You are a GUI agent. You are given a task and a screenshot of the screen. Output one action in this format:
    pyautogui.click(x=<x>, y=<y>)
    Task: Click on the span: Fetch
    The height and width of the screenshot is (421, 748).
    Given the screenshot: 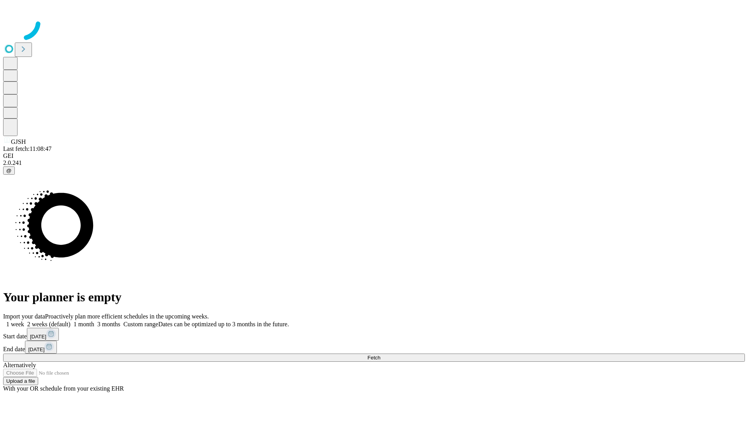 What is the action you would take?
    pyautogui.click(x=374, y=357)
    